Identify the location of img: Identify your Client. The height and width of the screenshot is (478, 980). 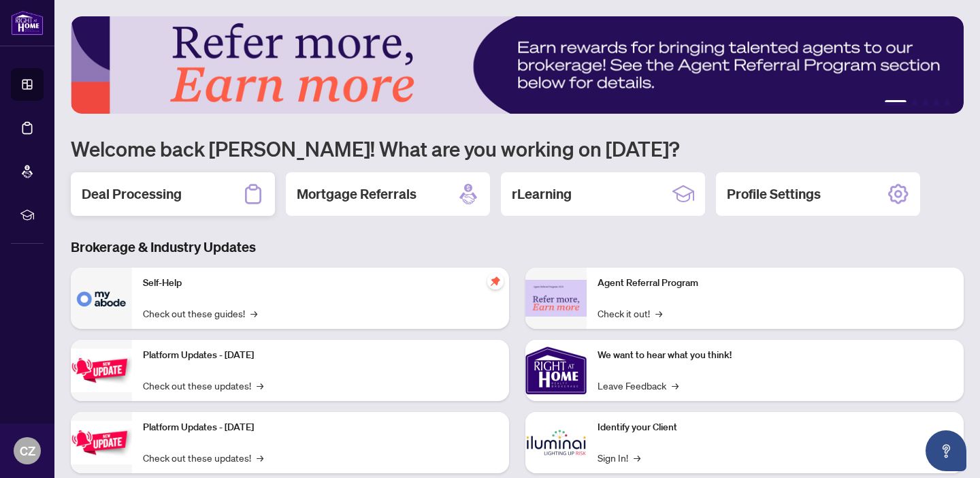
(556, 443).